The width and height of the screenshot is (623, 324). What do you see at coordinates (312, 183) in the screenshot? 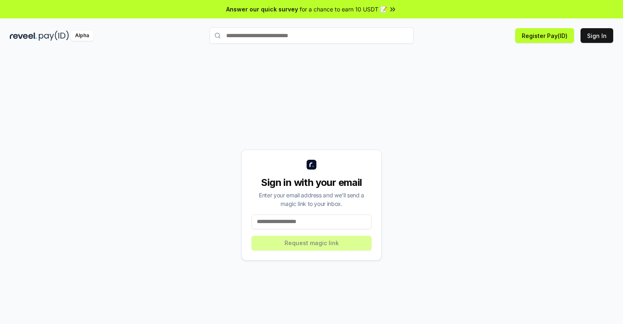
I see `div: Sign in with your email` at bounding box center [312, 183].